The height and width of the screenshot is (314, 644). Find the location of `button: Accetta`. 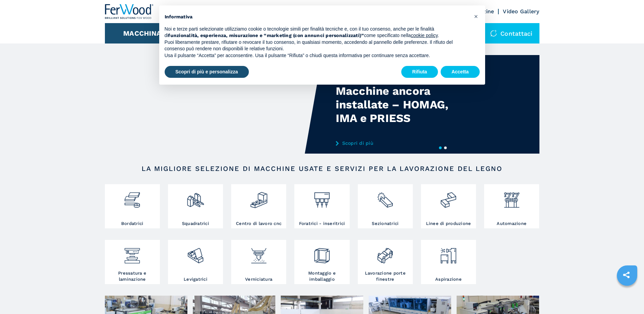

button: Accetta is located at coordinates (460, 72).